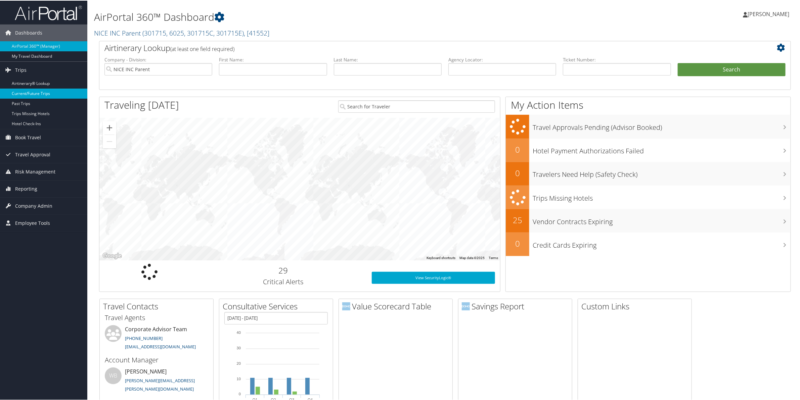 The width and height of the screenshot is (800, 400). Describe the element at coordinates (662, 172) in the screenshot. I see `h3: Travelers Need Help (Safety Check)` at that location.